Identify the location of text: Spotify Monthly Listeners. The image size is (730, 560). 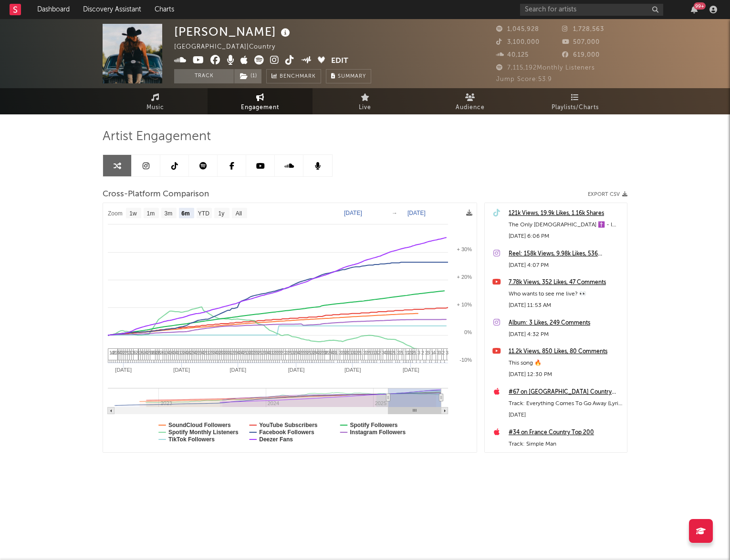
(203, 433).